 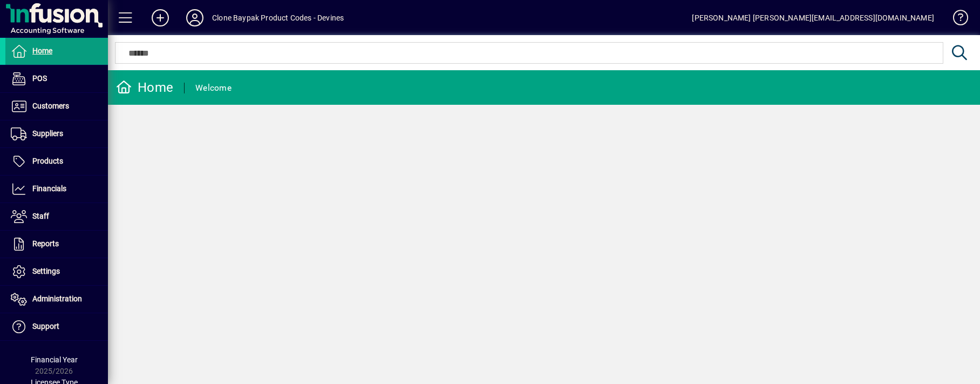 I want to click on span: Administration, so click(x=57, y=299).